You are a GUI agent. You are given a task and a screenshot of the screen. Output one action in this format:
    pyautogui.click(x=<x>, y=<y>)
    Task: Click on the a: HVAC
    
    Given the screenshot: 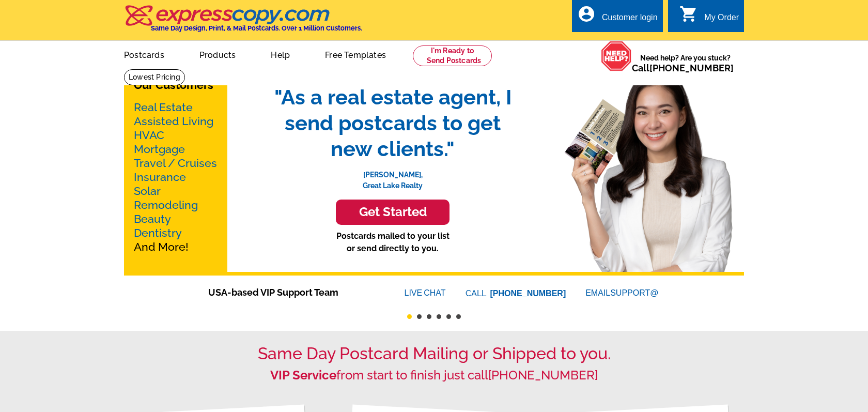 What is the action you would take?
    pyautogui.click(x=149, y=135)
    